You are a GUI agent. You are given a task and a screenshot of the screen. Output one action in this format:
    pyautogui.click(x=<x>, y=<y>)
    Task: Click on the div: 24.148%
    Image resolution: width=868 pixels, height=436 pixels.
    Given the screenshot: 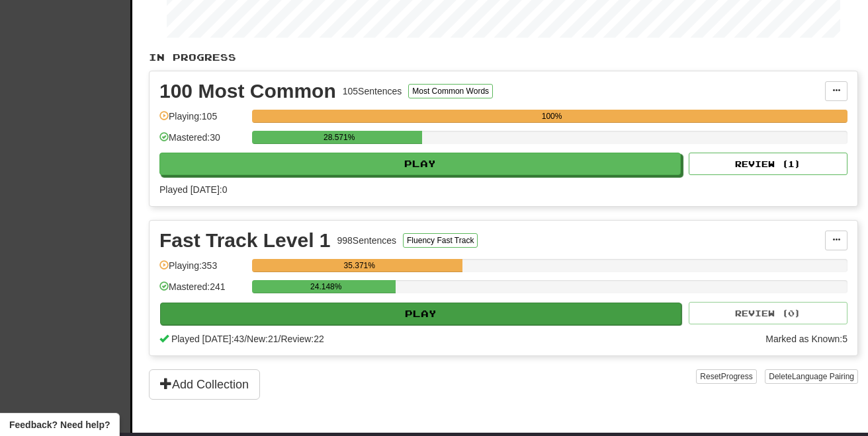 What is the action you would take?
    pyautogui.click(x=325, y=287)
    